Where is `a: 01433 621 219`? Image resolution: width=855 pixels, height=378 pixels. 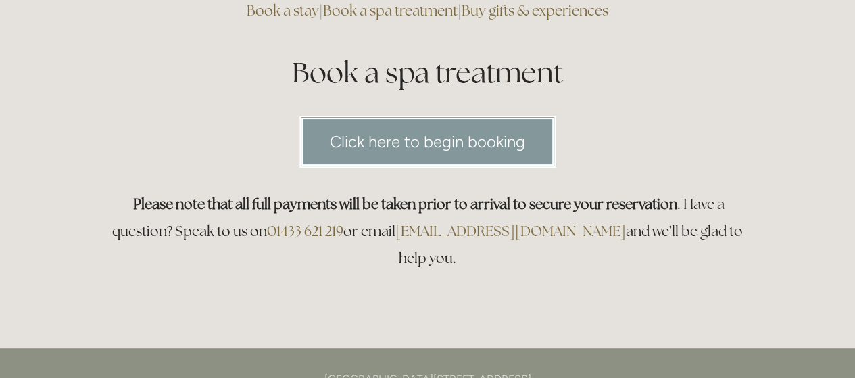
a: 01433 621 219 is located at coordinates (305, 230).